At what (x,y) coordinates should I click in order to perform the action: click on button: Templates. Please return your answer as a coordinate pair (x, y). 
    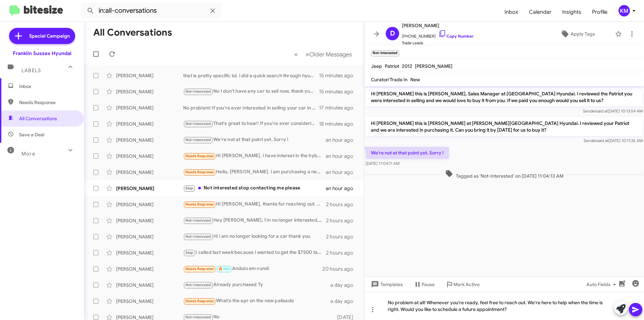
    Looking at the image, I should click on (387, 285).